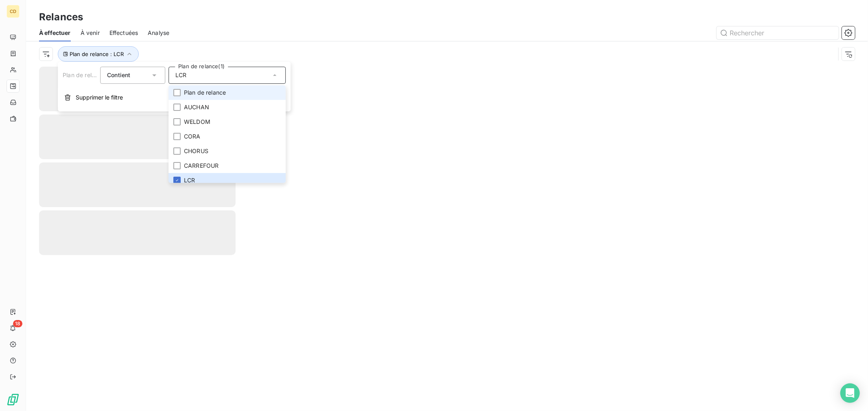 The height and width of the screenshot is (411, 868). Describe the element at coordinates (99, 98) in the screenshot. I see `span: Supprimer le filtre` at that location.